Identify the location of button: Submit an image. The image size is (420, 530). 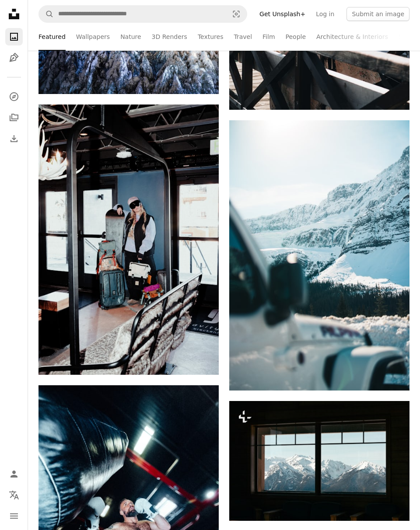
(378, 14).